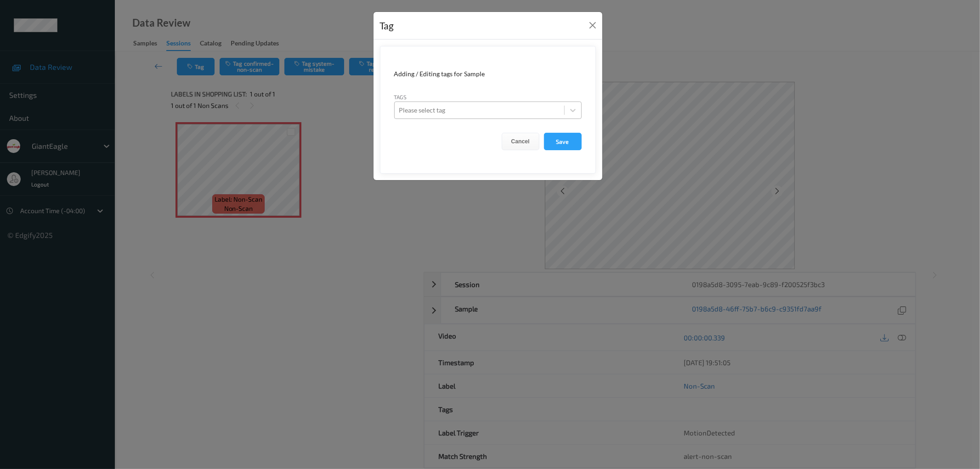  What do you see at coordinates (520, 141) in the screenshot?
I see `button: Cancel` at bounding box center [520, 141].